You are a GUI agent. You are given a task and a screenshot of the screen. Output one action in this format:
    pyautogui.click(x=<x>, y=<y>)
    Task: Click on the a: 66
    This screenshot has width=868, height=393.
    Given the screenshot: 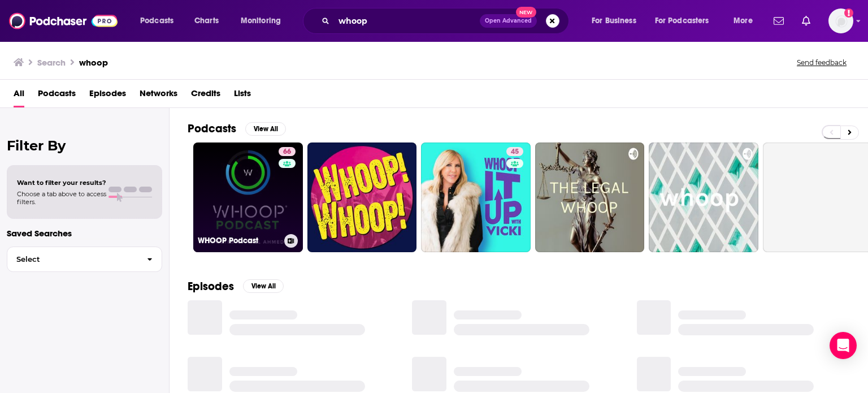 What is the action you would take?
    pyautogui.click(x=287, y=152)
    